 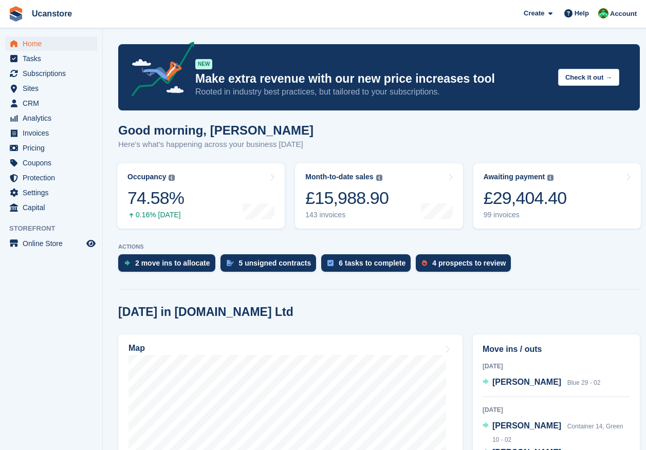 What do you see at coordinates (271, 266) in the screenshot?
I see `a: 5 unsigned contracts` at bounding box center [271, 266].